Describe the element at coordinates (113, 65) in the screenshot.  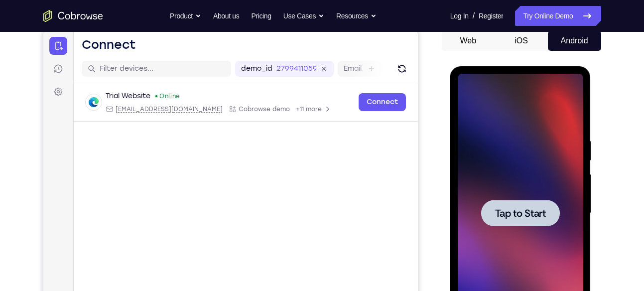
I see `div: New devices found.` at that location.